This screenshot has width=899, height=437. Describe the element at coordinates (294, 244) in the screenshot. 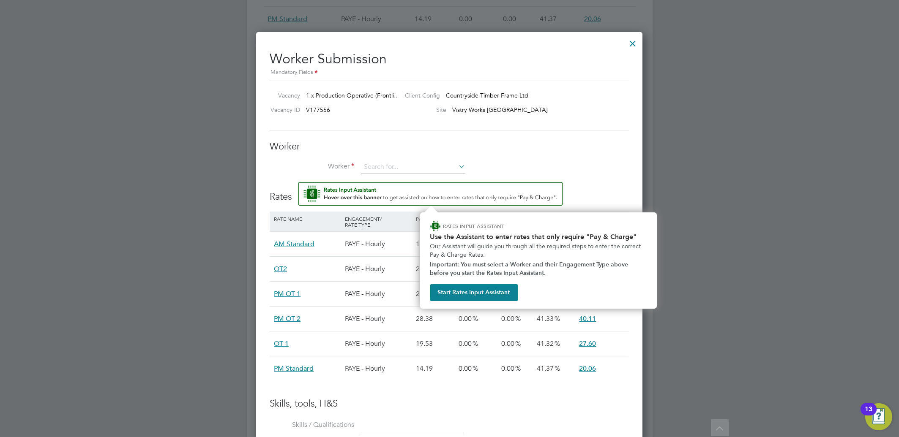

I see `span: AM Standard` at that location.